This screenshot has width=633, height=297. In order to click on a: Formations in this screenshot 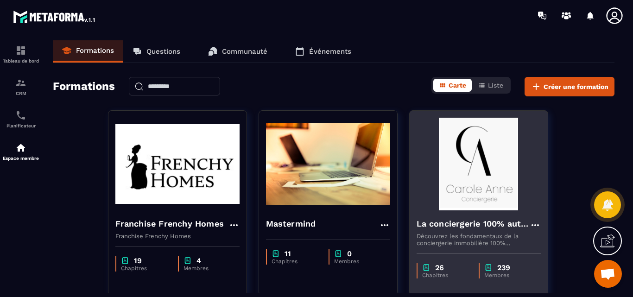, I will do `click(88, 51)`.